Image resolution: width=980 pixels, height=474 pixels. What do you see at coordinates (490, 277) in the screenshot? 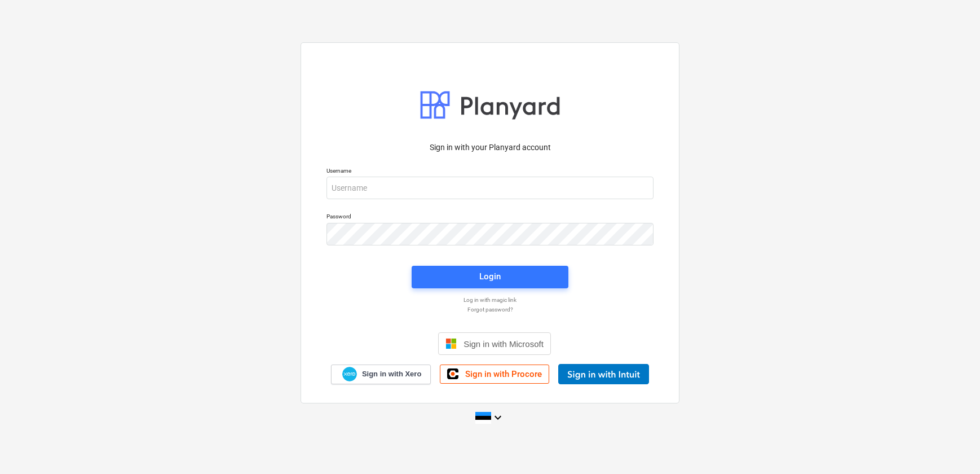
I see `div: Login` at bounding box center [490, 277].